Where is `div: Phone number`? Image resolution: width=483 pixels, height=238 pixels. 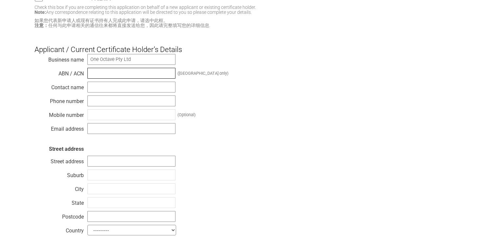 div: Phone number is located at coordinates (59, 100).